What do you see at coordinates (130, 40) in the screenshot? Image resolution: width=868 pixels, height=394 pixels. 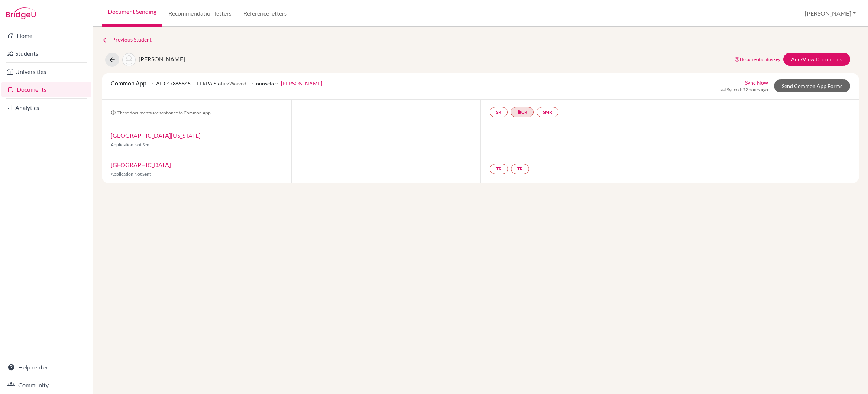 I see `a: Previous Student` at bounding box center [130, 40].